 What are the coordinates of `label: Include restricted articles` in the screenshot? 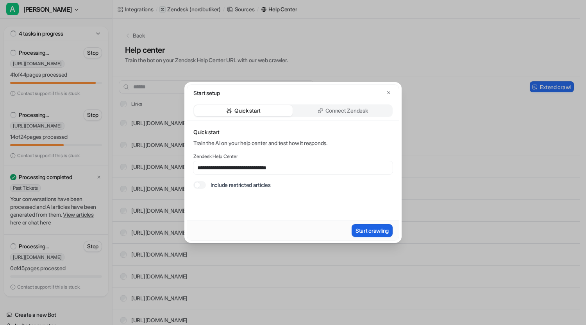 It's located at (240, 184).